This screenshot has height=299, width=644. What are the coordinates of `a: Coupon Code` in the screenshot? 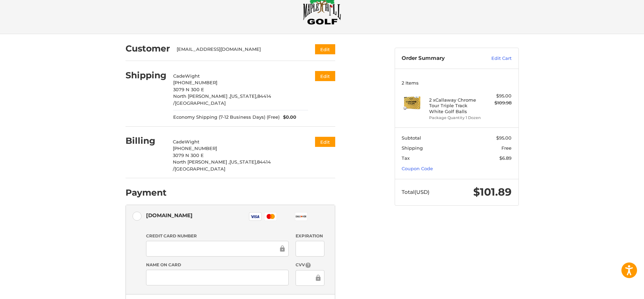 It's located at (417, 169).